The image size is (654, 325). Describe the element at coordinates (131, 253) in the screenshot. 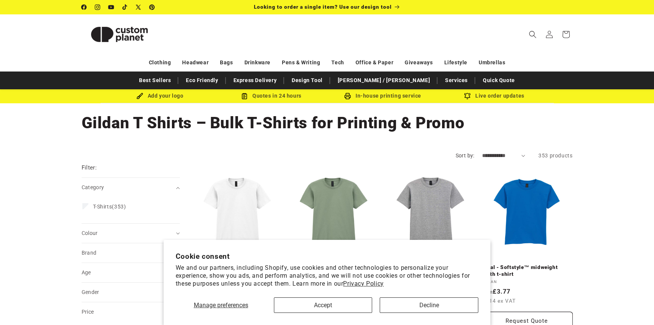

I see `summary: Brand (0 selected)` at that location.